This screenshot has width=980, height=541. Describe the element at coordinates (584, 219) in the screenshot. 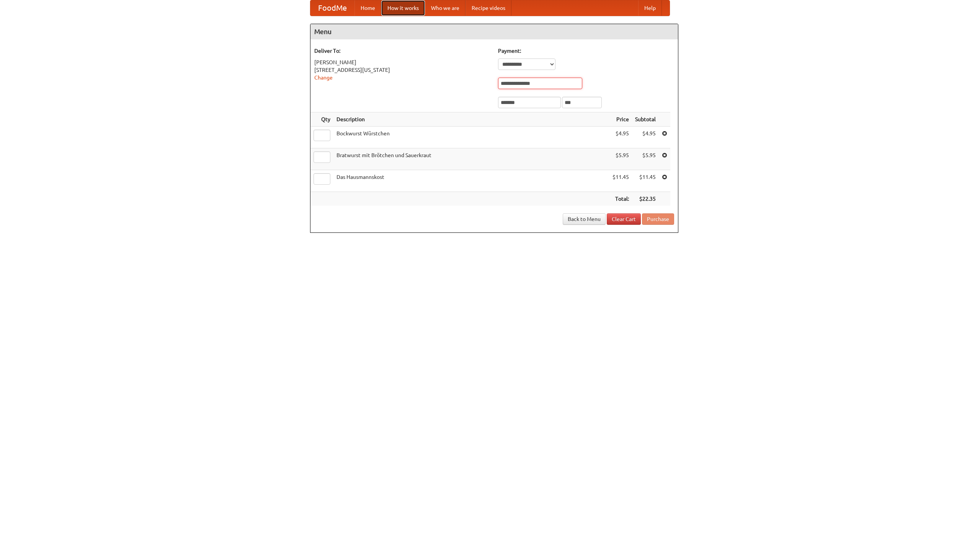

I see `a: Back to Menu` at that location.